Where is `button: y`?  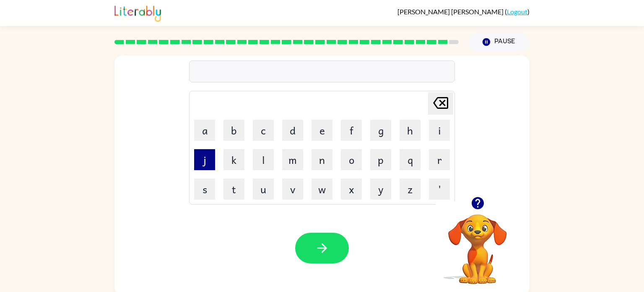 button: y is located at coordinates (381, 189).